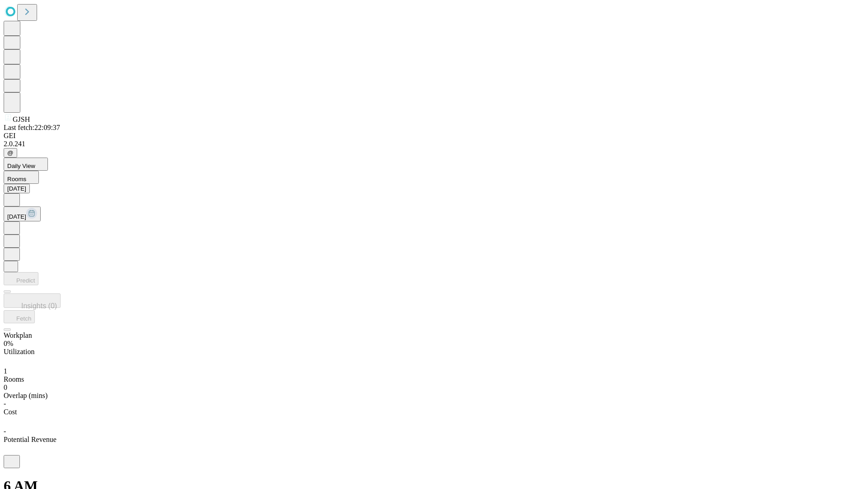  What do you see at coordinates (31, 127) in the screenshot?
I see `span: Last fetch: 22:09:37` at bounding box center [31, 127].